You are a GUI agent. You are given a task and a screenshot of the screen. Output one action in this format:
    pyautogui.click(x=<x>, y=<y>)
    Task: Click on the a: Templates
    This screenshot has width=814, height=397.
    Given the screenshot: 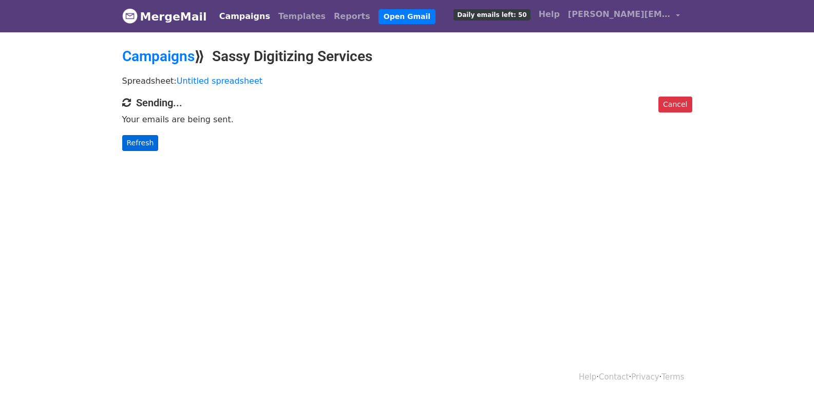 What is the action you would take?
    pyautogui.click(x=302, y=16)
    